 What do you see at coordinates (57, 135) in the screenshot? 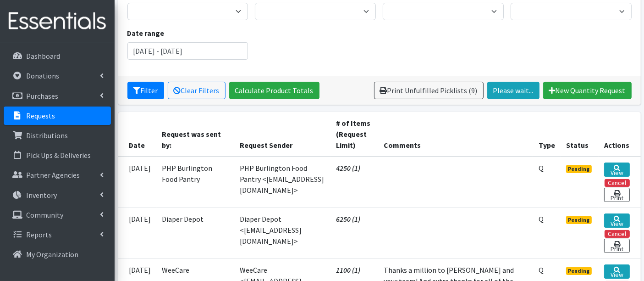
I see `a: Distributions` at bounding box center [57, 135].